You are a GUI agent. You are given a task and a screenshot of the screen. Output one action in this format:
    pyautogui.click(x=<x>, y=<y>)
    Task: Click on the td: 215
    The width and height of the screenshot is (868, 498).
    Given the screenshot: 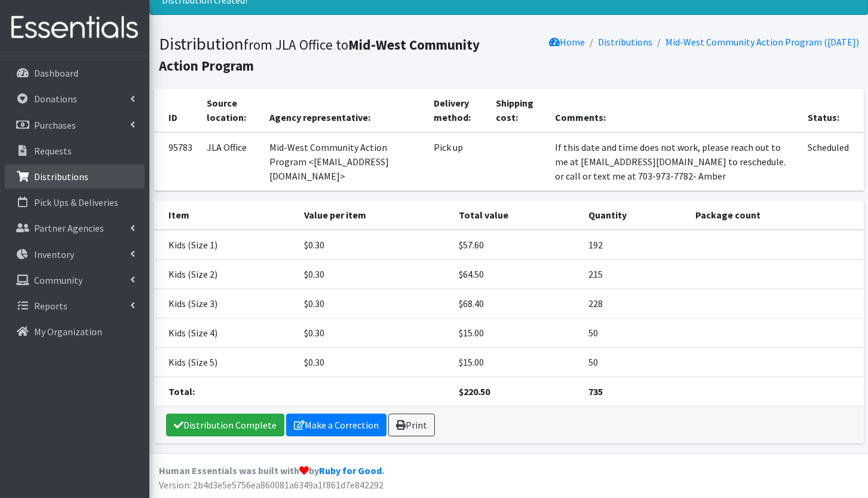 What is the action you would take?
    pyautogui.click(x=635, y=274)
    